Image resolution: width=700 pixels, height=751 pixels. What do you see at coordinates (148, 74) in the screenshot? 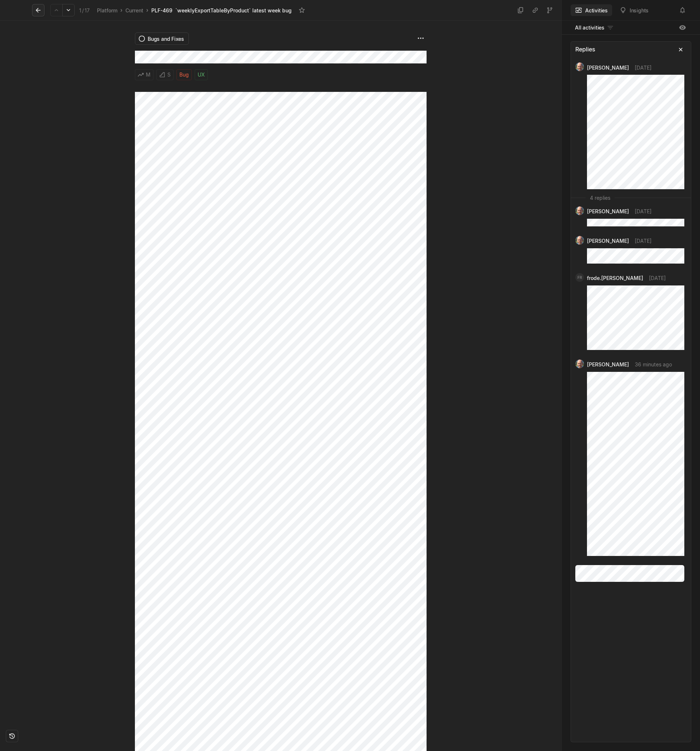
I see `span: M` at bounding box center [148, 74].